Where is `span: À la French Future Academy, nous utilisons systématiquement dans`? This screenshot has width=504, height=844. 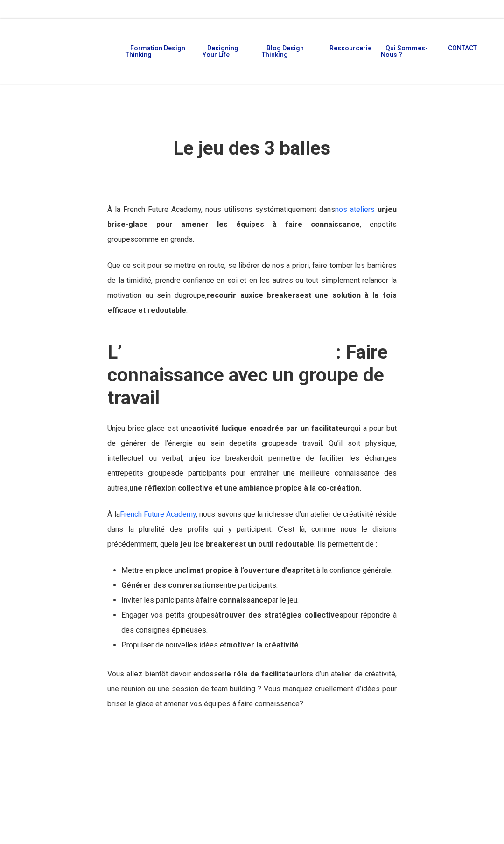 span: À la French Future Academy, nous utilisons systématiquement dans is located at coordinates (246, 209).